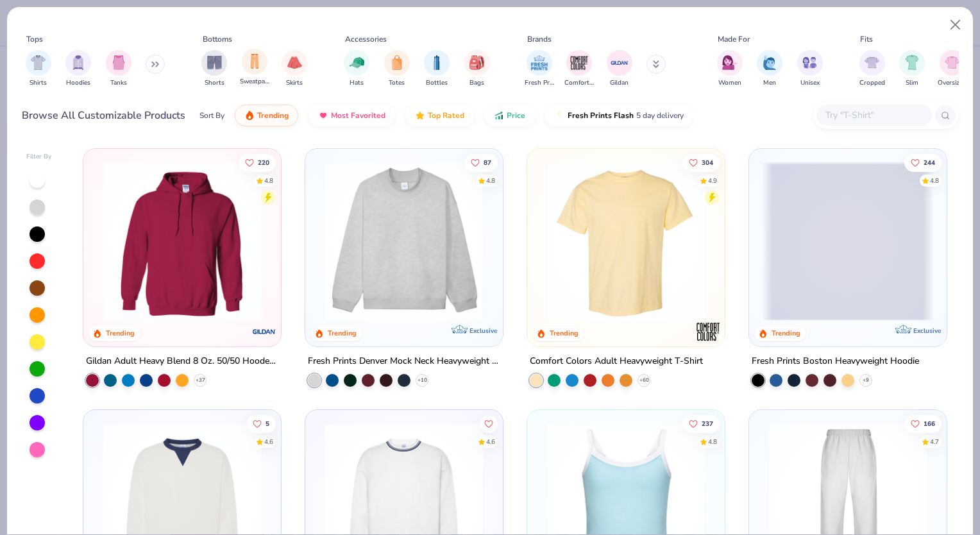 This screenshot has height=535, width=980. Describe the element at coordinates (729, 69) in the screenshot. I see `div: filter for Women` at that location.